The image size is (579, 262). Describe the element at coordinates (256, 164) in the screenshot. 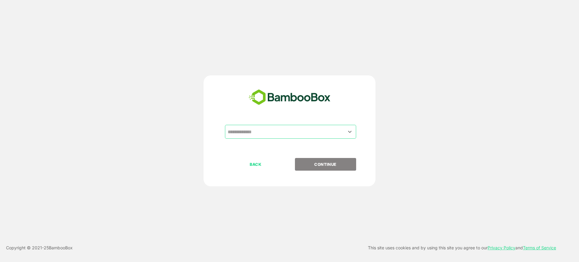

I see `button: BACK` at that location.